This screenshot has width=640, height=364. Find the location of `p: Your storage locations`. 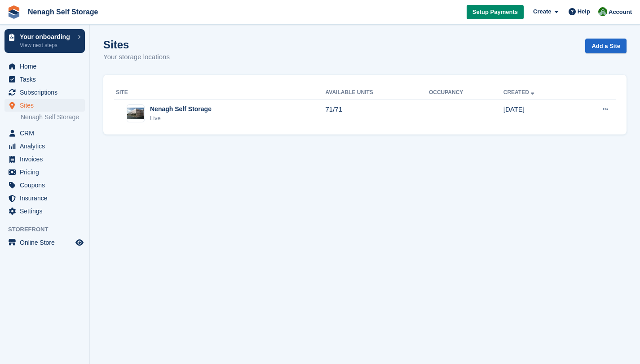

p: Your storage locations is located at coordinates (136, 57).